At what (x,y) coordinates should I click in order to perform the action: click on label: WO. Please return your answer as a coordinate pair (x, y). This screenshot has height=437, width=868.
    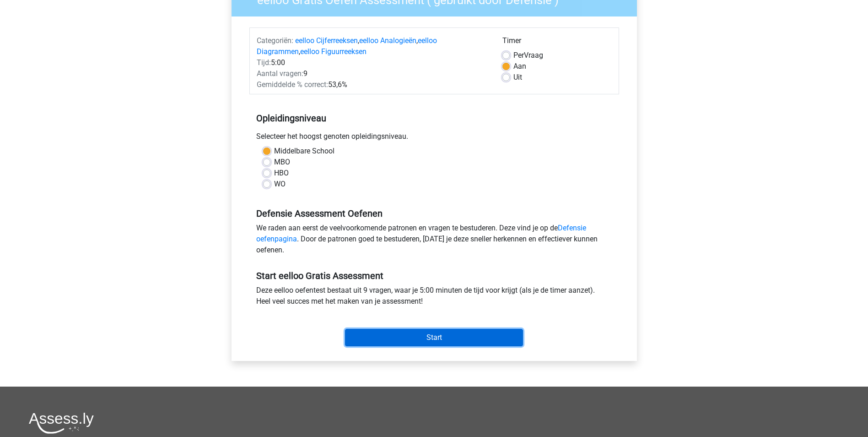
    Looking at the image, I should click on (280, 184).